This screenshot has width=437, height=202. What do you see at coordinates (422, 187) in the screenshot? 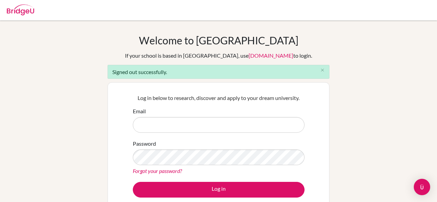
I see `div: Open Intercom Messenger` at bounding box center [422, 187].